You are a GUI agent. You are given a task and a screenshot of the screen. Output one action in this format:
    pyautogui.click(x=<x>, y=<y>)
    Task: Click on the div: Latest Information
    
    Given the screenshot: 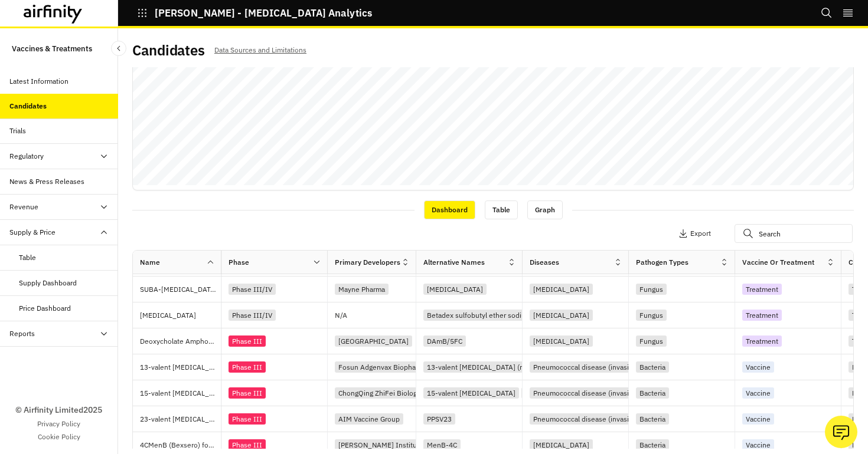 What is the action you would take?
    pyautogui.click(x=39, y=81)
    